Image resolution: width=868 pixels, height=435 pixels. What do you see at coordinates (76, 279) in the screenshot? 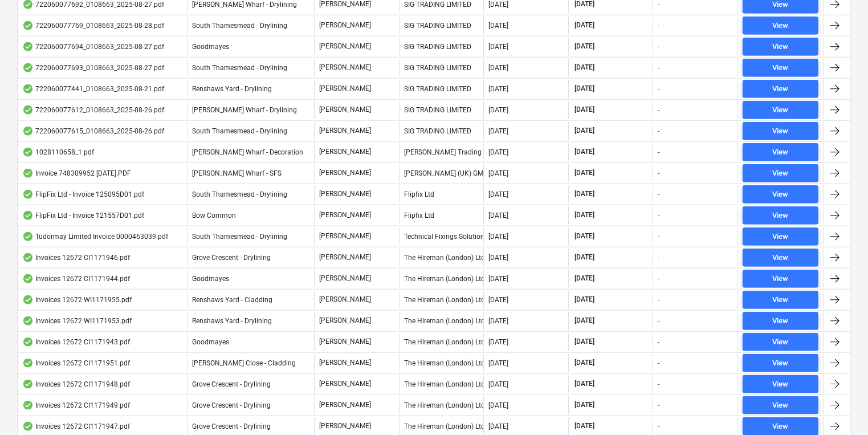
I see `div: Invoices 12672 CI1171944.pdf` at bounding box center [76, 279].